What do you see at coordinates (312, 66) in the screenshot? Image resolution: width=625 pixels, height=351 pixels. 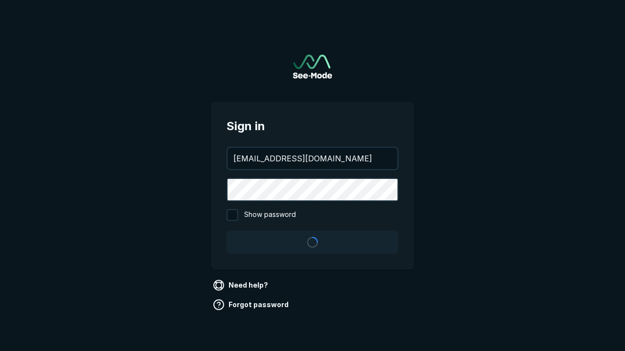 I see `a: Go to sign in` at bounding box center [312, 66].